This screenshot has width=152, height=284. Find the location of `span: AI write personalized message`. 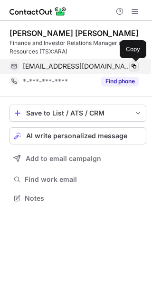

span: AI write personalized message is located at coordinates (76, 136).